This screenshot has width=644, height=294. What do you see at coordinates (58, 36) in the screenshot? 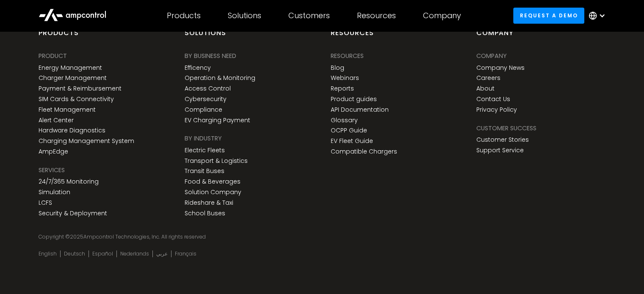
I see `div: products` at bounding box center [58, 36].